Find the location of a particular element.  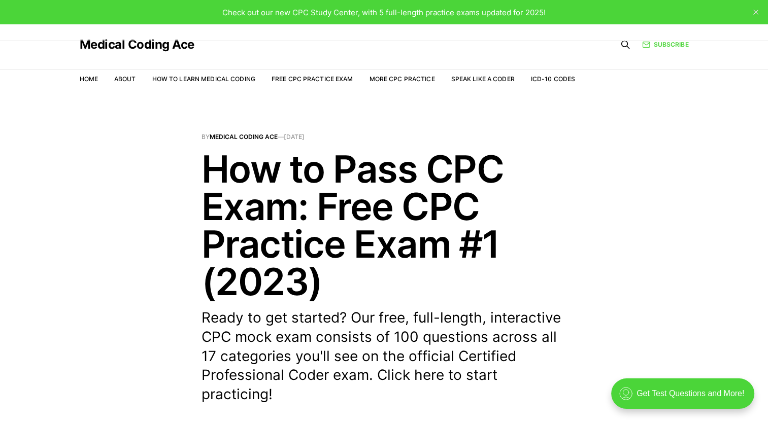

span: Check out our new CPC Study Center, with 5 full-length practice exams updated for 2025! is located at coordinates (384, 12).